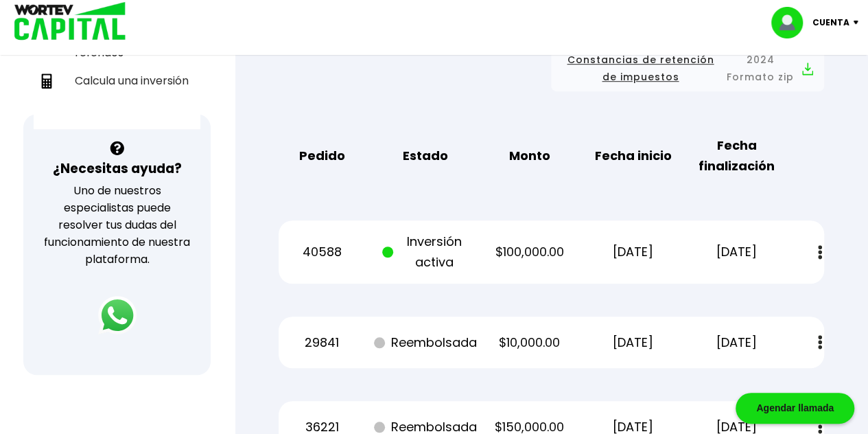  What do you see at coordinates (117, 80) in the screenshot?
I see `li: Calcula una inversión` at bounding box center [117, 80].